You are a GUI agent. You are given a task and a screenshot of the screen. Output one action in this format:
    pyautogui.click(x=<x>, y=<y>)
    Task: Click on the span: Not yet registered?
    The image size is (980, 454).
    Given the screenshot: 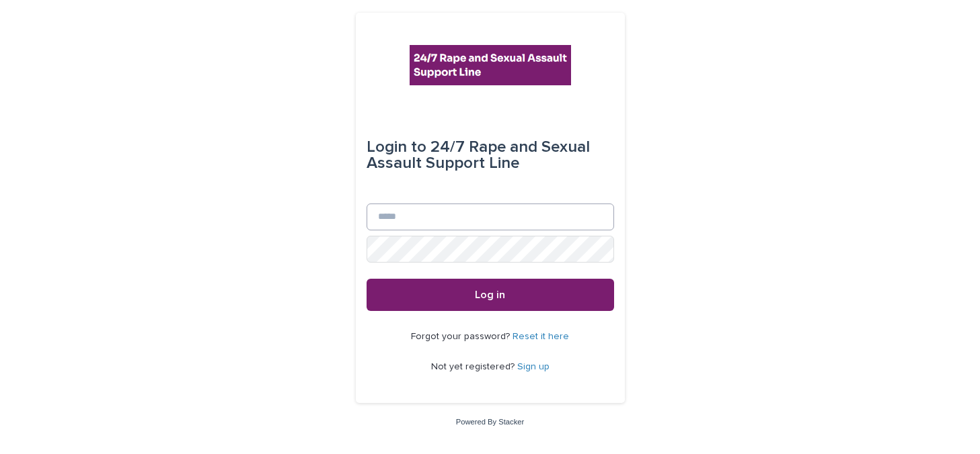 What is the action you would take?
    pyautogui.click(x=474, y=367)
    